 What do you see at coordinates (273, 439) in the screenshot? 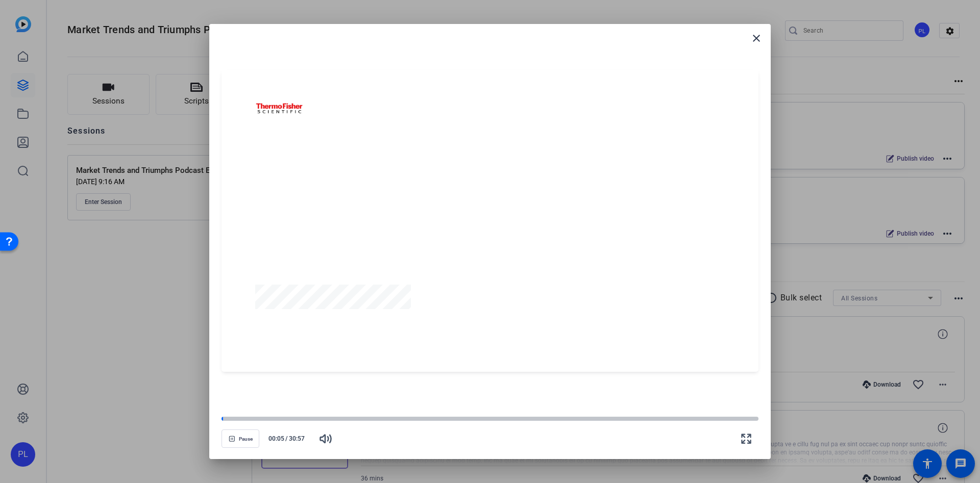
I see `span: 00:05` at bounding box center [273, 439].